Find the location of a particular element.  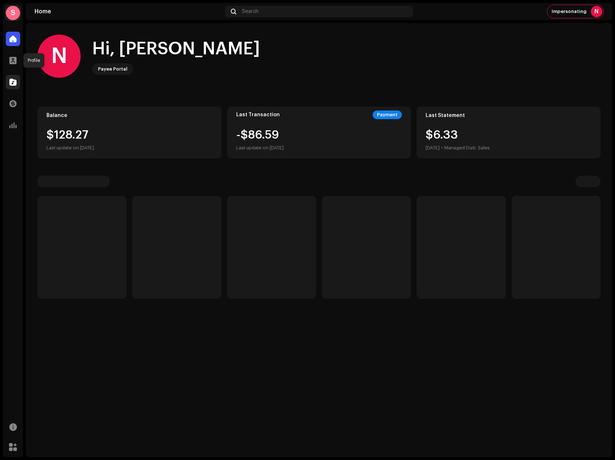

span: Impersonating is located at coordinates (569, 12).